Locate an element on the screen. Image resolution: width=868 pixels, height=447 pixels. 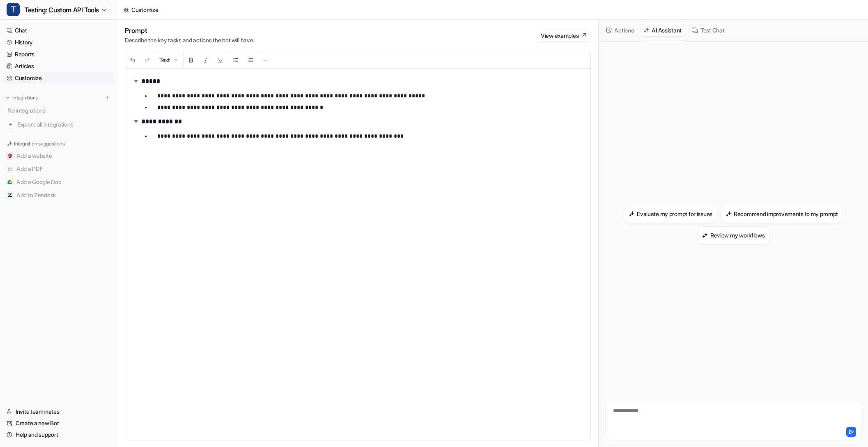
button: Unordered List is located at coordinates (236, 59).